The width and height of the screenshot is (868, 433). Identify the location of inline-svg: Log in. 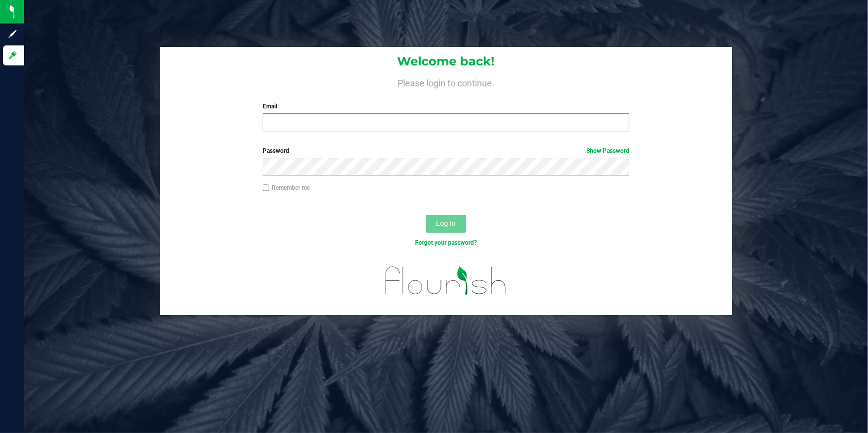
(13, 55).